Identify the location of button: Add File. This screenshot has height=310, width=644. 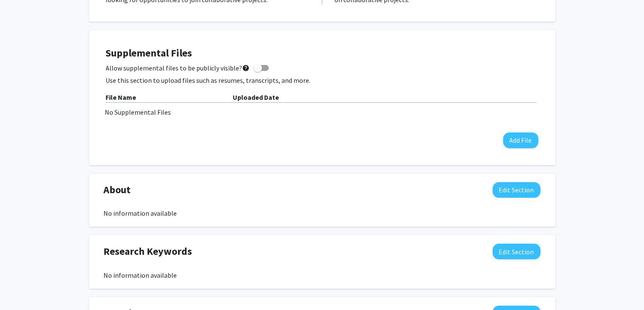
(520, 140).